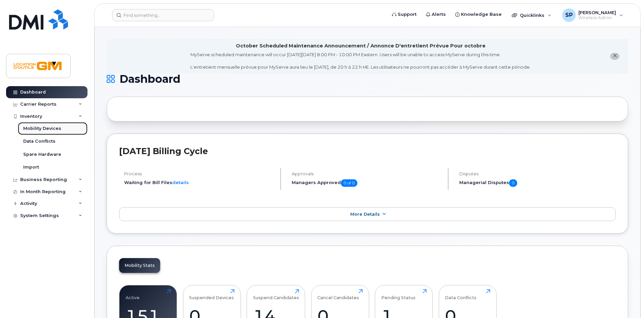 The height and width of the screenshot is (318, 644). I want to click on h4: Process, so click(199, 173).